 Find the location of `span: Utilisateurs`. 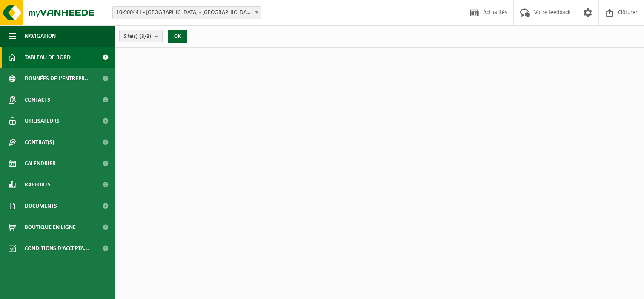

span: Utilisateurs is located at coordinates (42, 121).